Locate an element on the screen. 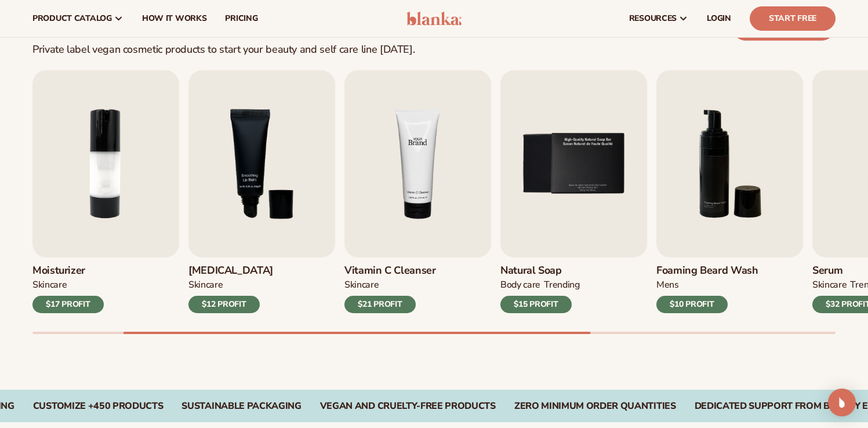  div: Open Intercom Messenger is located at coordinates (843, 403).